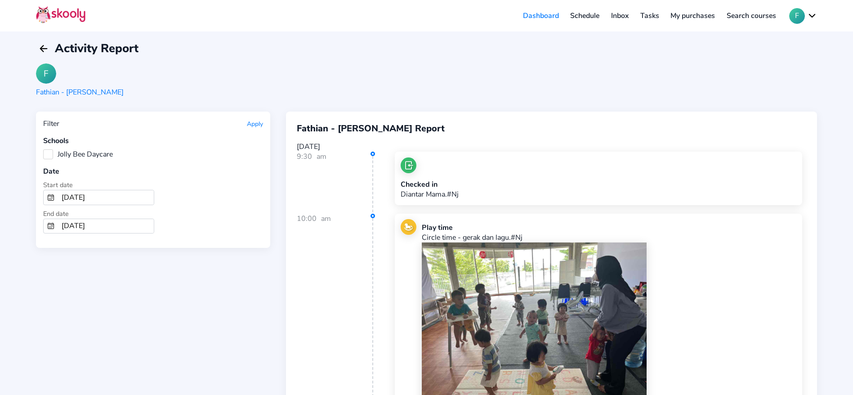 The width and height of the screenshot is (853, 395). I want to click on span: Start date, so click(58, 185).